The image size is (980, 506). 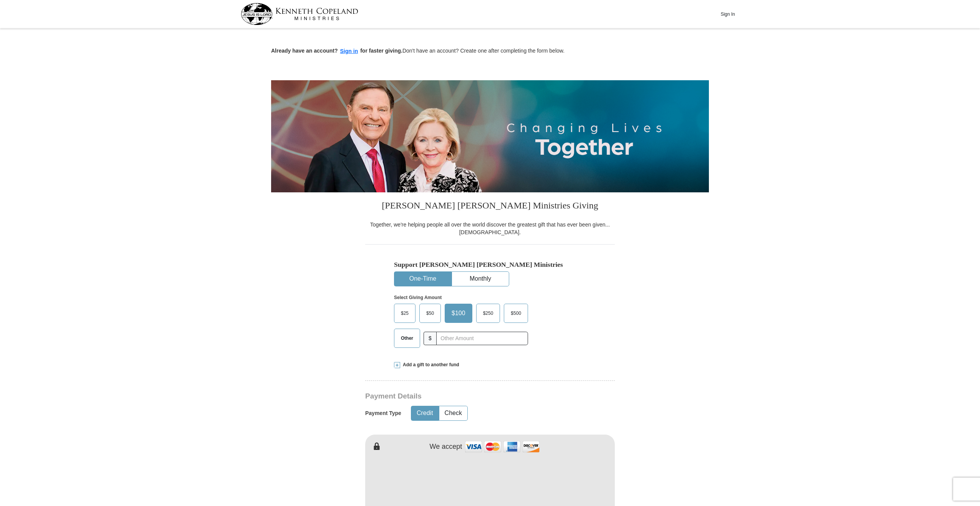 What do you see at coordinates (430, 365) in the screenshot?
I see `span: Add a gift to another fund` at bounding box center [430, 365].